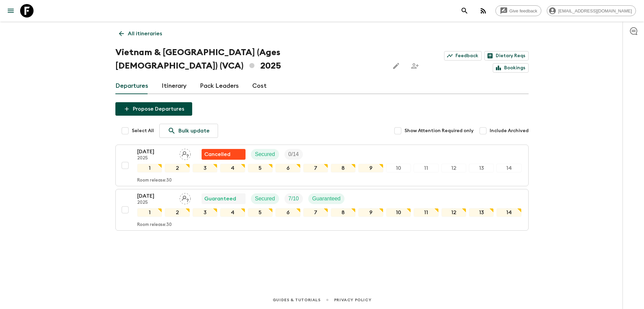 The height and width of the screenshot is (309, 644). Describe the element at coordinates (464, 11) in the screenshot. I see `button: search adventures` at that location.